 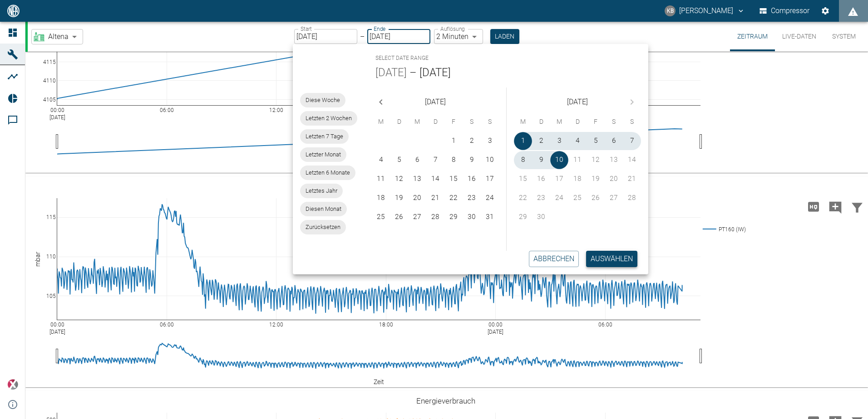 I want to click on div: Letzter Monat, so click(x=323, y=155).